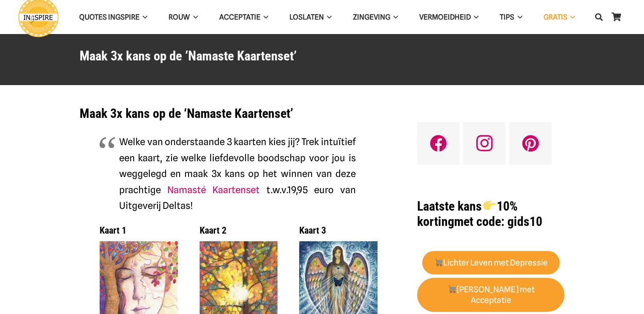 This screenshot has width=644, height=314. Describe the element at coordinates (237, 166) in the screenshot. I see `span: Welke van onderstaande 3 kaarten kies jij? Trek intuïtief een kaart, zie welke liefdevolle boodsc...` at that location.